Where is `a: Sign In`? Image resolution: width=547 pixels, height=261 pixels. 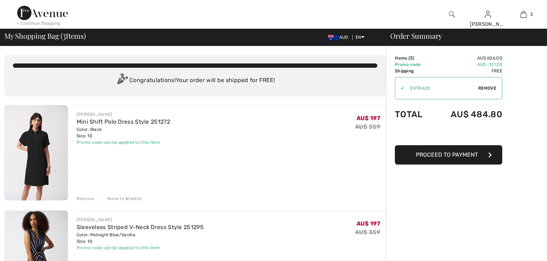
a: Sign In is located at coordinates (488, 14).